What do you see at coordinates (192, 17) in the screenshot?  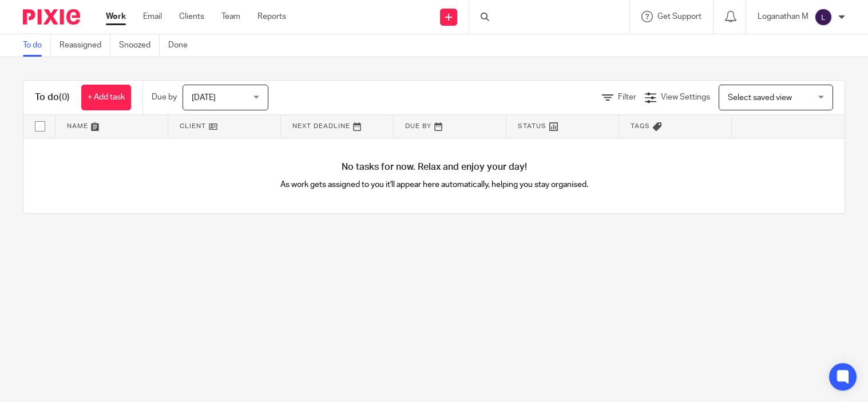 I see `a: Clients` at bounding box center [192, 17].